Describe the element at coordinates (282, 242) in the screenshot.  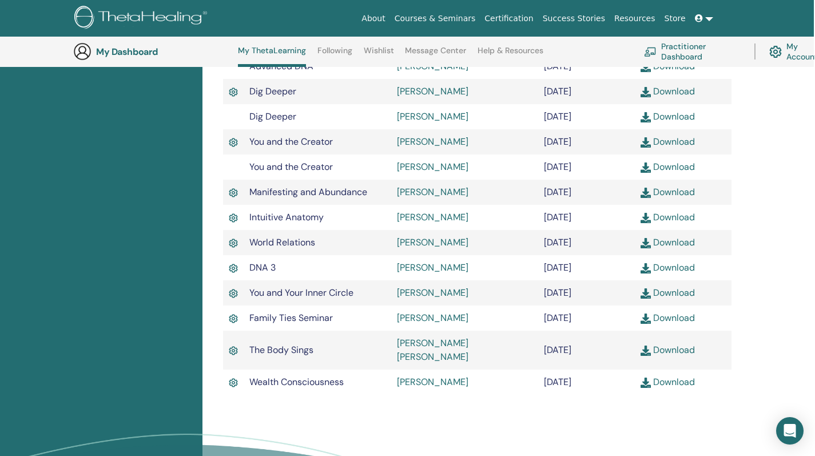
I see `span: World Relations` at that location.